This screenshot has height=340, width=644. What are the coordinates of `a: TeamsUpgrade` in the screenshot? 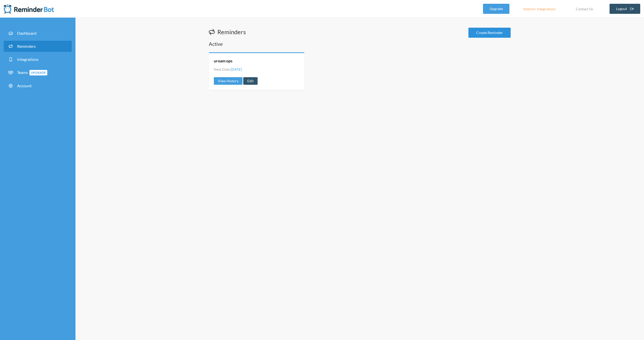 It's located at (38, 73).